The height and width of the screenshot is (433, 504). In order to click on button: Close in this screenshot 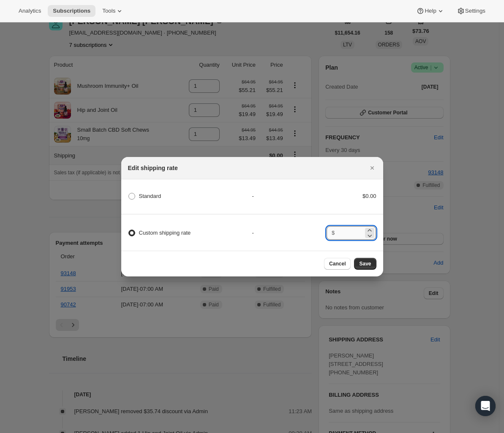, I will do `click(372, 168)`.